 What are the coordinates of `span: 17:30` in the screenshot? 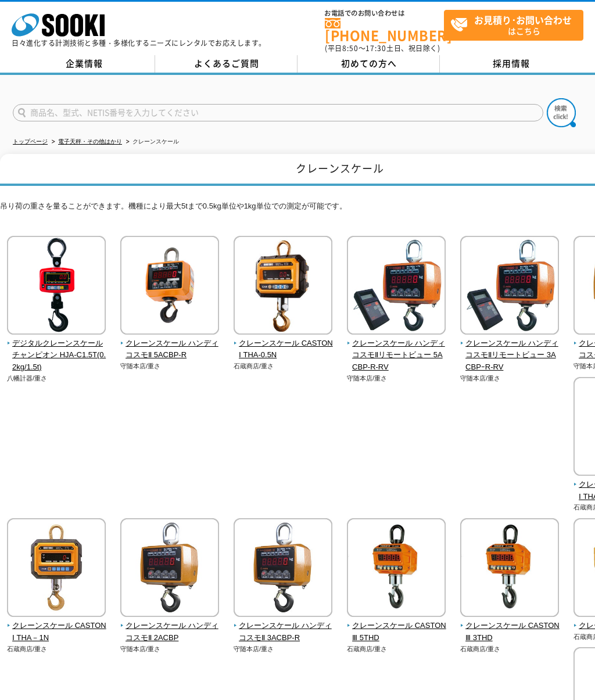 It's located at (376, 48).